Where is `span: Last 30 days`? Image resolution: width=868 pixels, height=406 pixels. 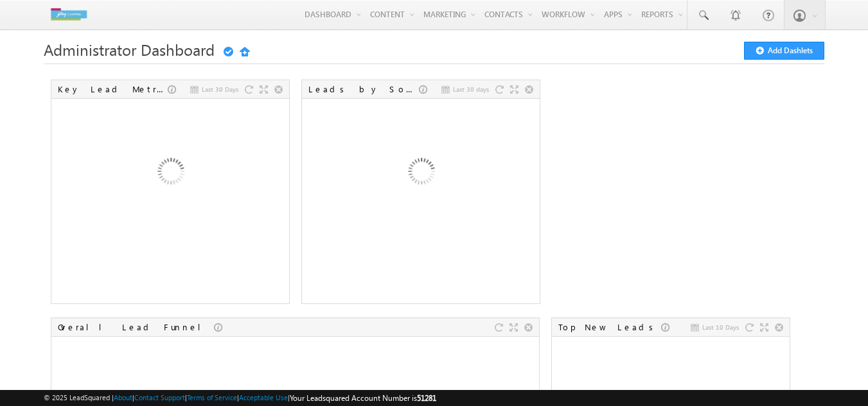
span: Last 30 days is located at coordinates (471, 89).